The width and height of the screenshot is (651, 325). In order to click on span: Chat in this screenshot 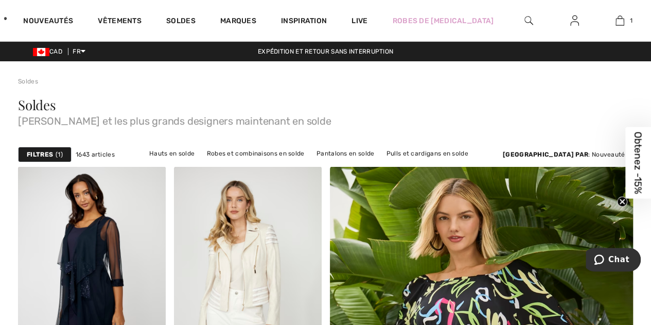, I will do `click(33, 12)`.